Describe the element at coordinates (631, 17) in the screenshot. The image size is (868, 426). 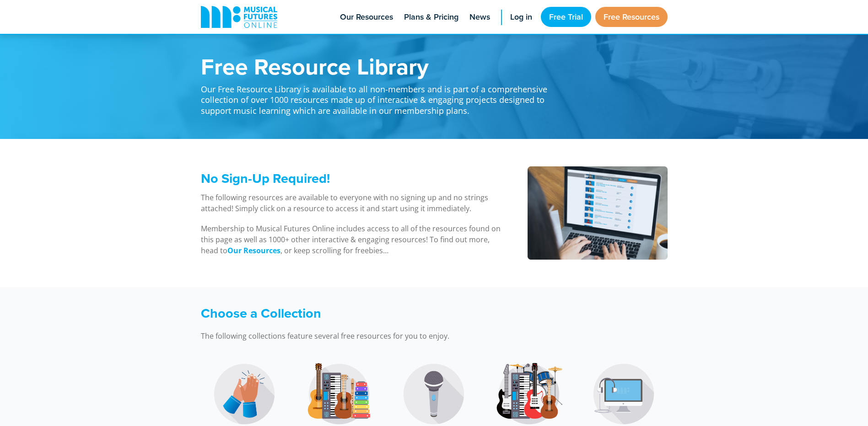
I see `a: Free Resources` at that location.